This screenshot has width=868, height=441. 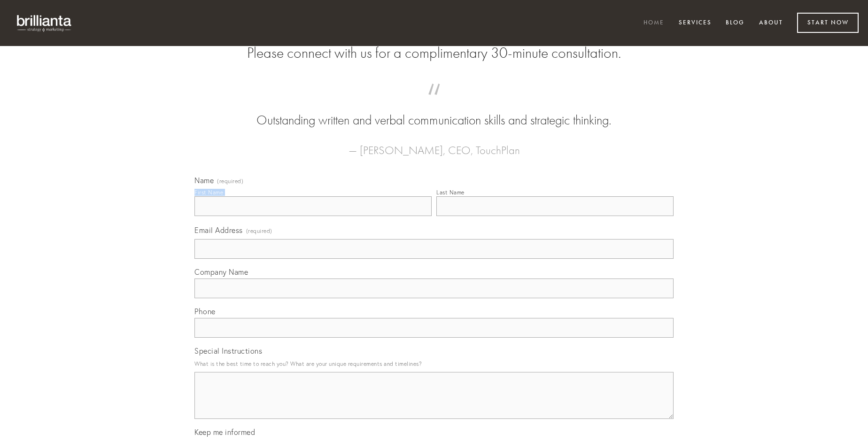 I want to click on img: brillianta - research, strategy, marketing, so click(x=44, y=23).